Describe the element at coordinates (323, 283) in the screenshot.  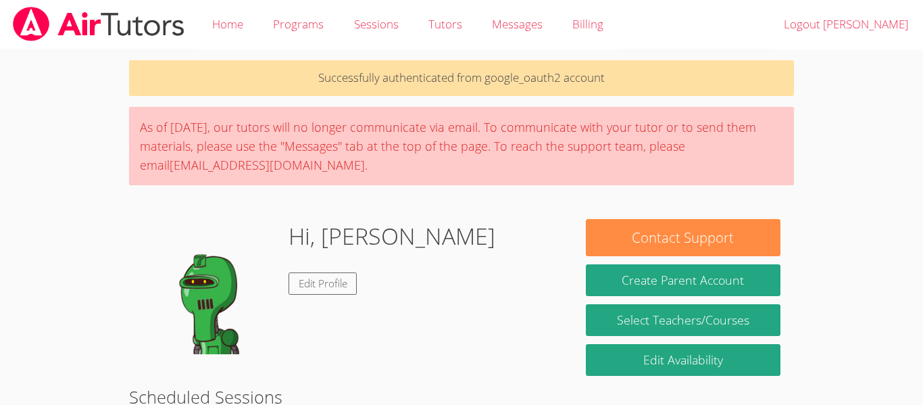
I see `a: Edit Profile` at that location.